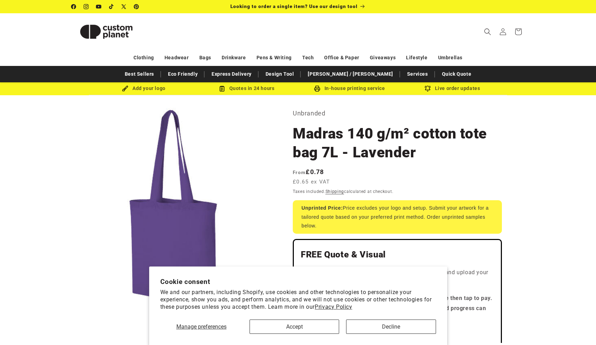  Describe the element at coordinates (144, 57) in the screenshot. I see `a: Clothing` at that location.